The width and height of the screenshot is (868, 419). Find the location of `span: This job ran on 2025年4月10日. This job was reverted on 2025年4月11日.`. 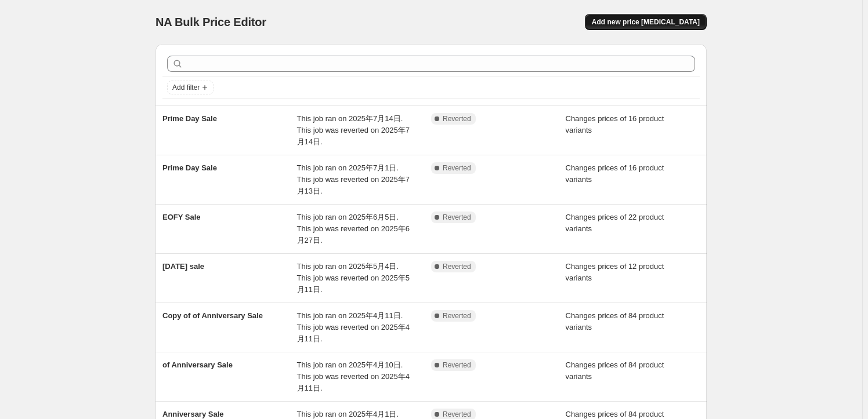

span: This job ran on 2025年4月10日. This job was reverted on 2025年4月11日. is located at coordinates (353, 376).